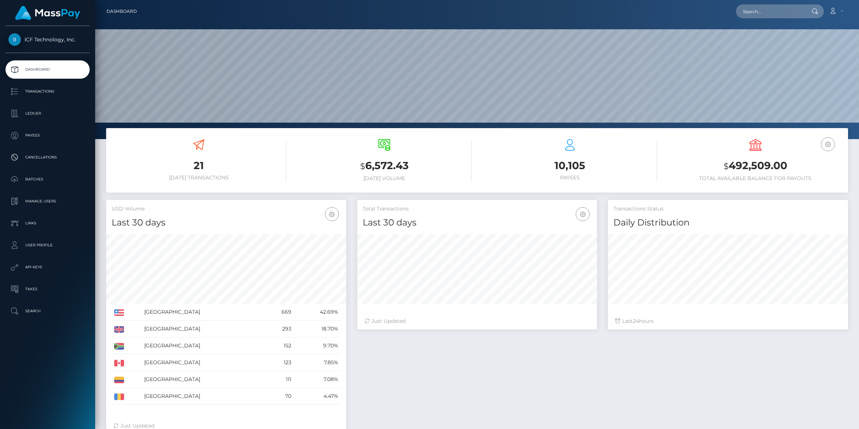 The width and height of the screenshot is (859, 429). What do you see at coordinates (48, 267) in the screenshot?
I see `p: API Keys` at bounding box center [48, 267].